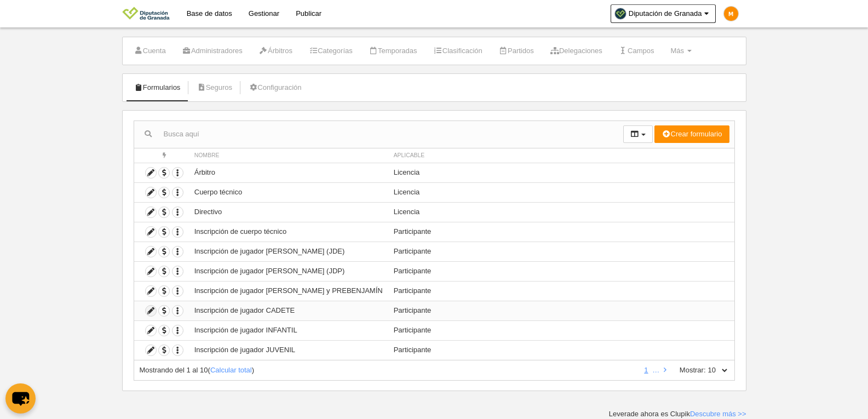 The height and width of the screenshot is (419, 868). Describe the element at coordinates (666, 14) in the screenshot. I see `span: Diputación de Granada` at that location.